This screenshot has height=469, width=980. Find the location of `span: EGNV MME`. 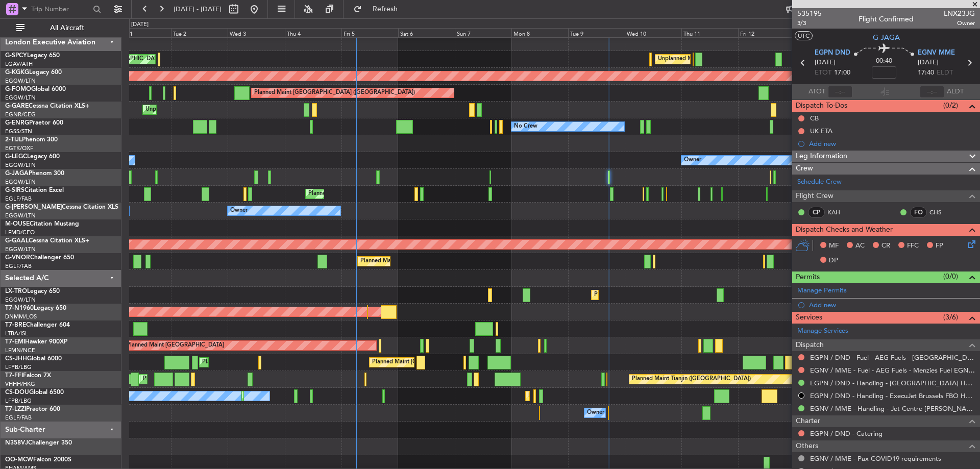

span: EGNV MME is located at coordinates (936, 53).